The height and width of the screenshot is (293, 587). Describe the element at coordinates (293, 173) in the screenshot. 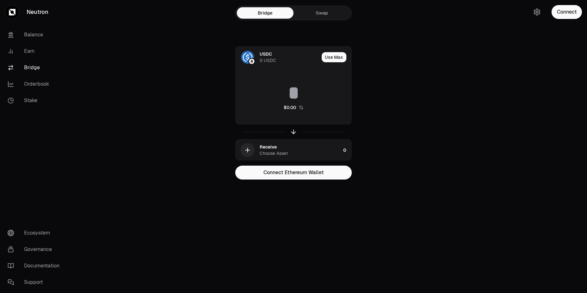

I see `button: Connect Ethereum Wallet` at that location.